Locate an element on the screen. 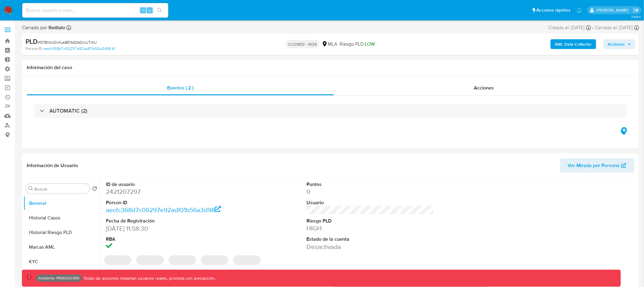  dt: Fecha de Registración is located at coordinates (169, 221).